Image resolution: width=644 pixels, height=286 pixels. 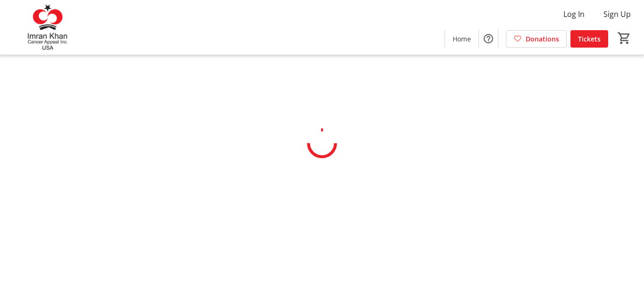 What do you see at coordinates (536, 38) in the screenshot?
I see `a: Donations` at bounding box center [536, 38].